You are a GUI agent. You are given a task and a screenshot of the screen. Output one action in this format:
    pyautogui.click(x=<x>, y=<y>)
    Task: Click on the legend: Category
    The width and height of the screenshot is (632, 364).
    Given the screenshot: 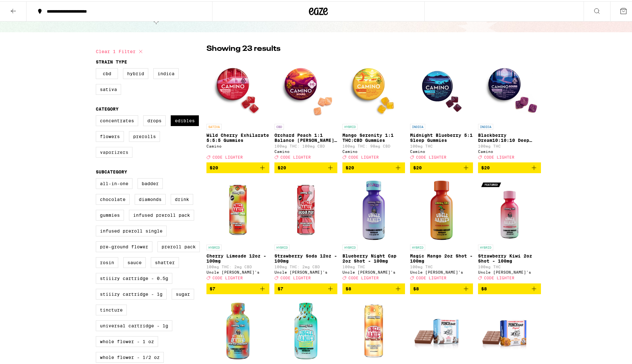 What is the action you would take?
    pyautogui.click(x=107, y=108)
    